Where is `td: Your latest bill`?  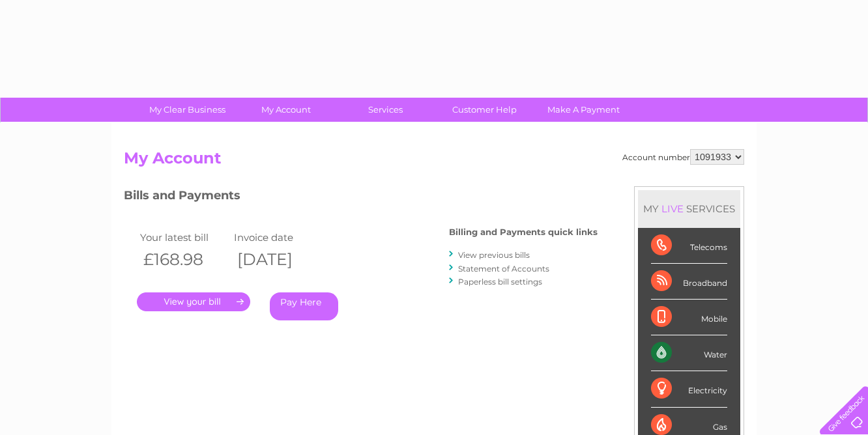 td: Your latest bill is located at coordinates (183, 238).